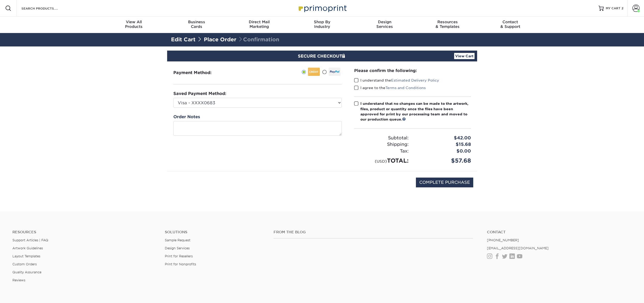 Image resolution: width=644 pixels, height=303 pixels. I want to click on div: $15.68, so click(444, 144).